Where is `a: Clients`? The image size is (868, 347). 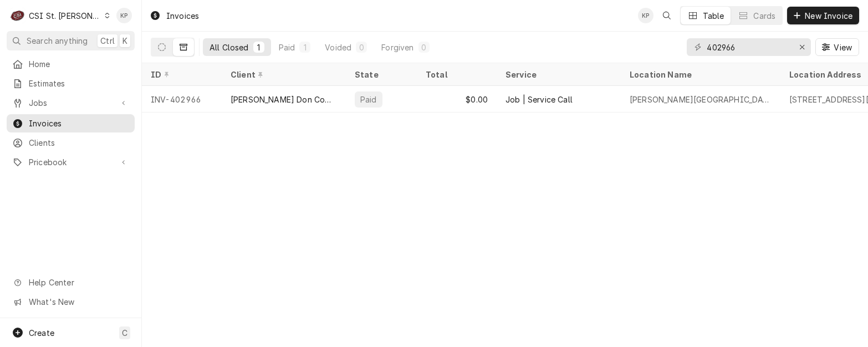
a: Clients is located at coordinates (70, 142).